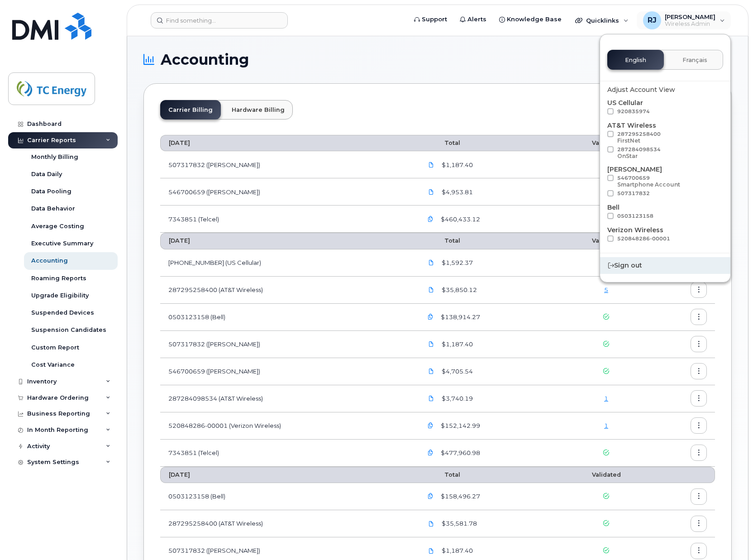 The height and width of the screenshot is (560, 753). What do you see at coordinates (431, 371) in the screenshot?
I see `a: TCEnergy.Rogers-Sep08_2025-3048099795.pdf` at bounding box center [431, 371].